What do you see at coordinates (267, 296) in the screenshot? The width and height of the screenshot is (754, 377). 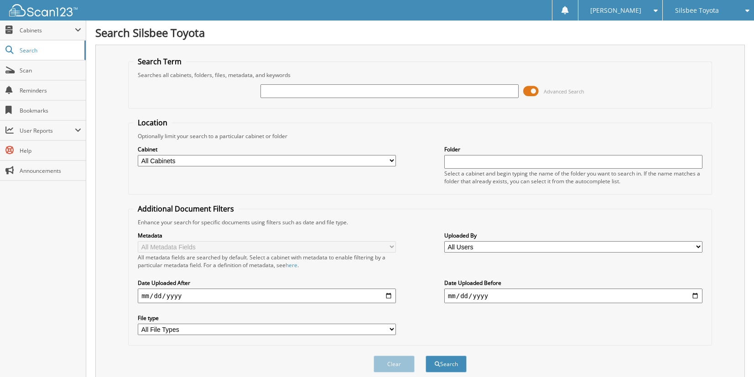 I see `input: start` at bounding box center [267, 296].